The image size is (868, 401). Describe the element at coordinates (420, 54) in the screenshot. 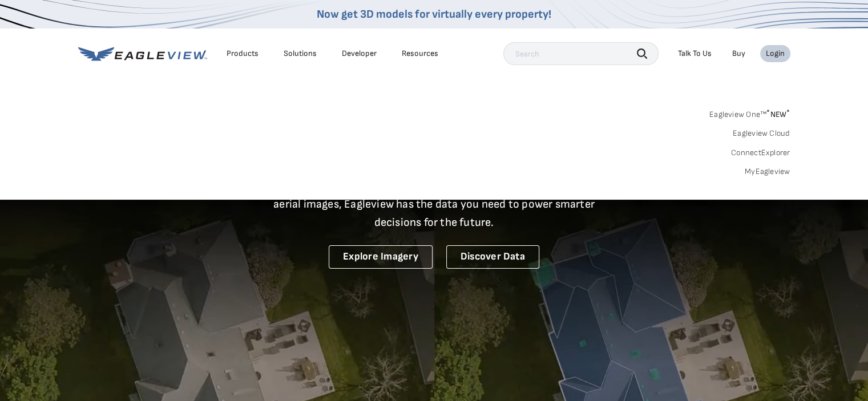

I see `div: Resources` at that location.